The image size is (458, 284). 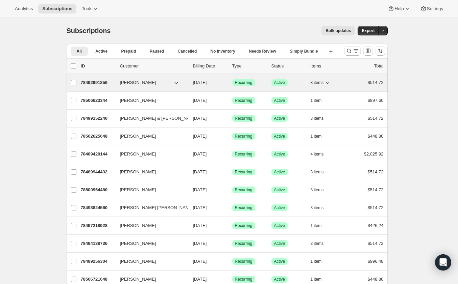 I want to click on span: Export, so click(x=368, y=31).